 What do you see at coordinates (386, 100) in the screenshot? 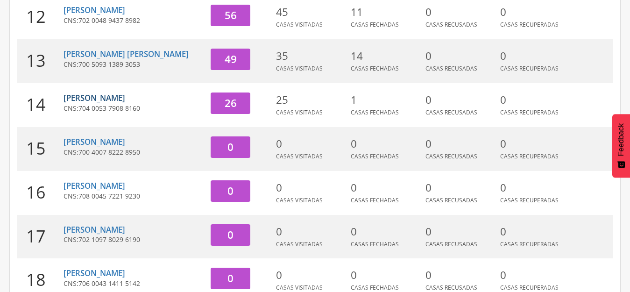
I see `p: 1` at bounding box center [386, 100].